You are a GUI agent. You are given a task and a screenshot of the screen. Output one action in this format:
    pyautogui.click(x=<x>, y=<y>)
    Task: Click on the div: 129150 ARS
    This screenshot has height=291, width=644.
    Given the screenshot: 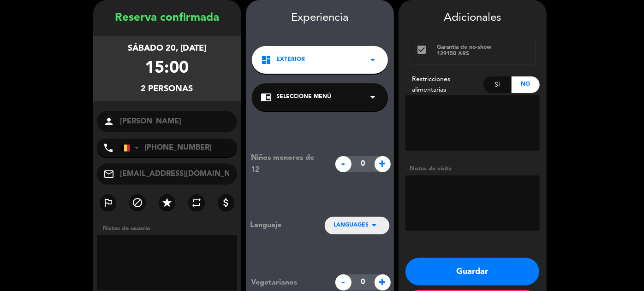 What is the action you would take?
    pyautogui.click(x=483, y=54)
    